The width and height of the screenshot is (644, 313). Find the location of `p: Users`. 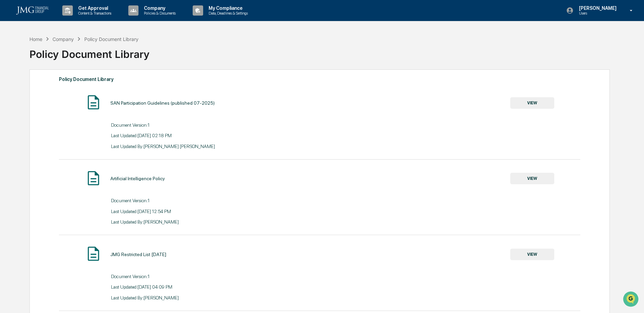

p: Users is located at coordinates (596, 13).